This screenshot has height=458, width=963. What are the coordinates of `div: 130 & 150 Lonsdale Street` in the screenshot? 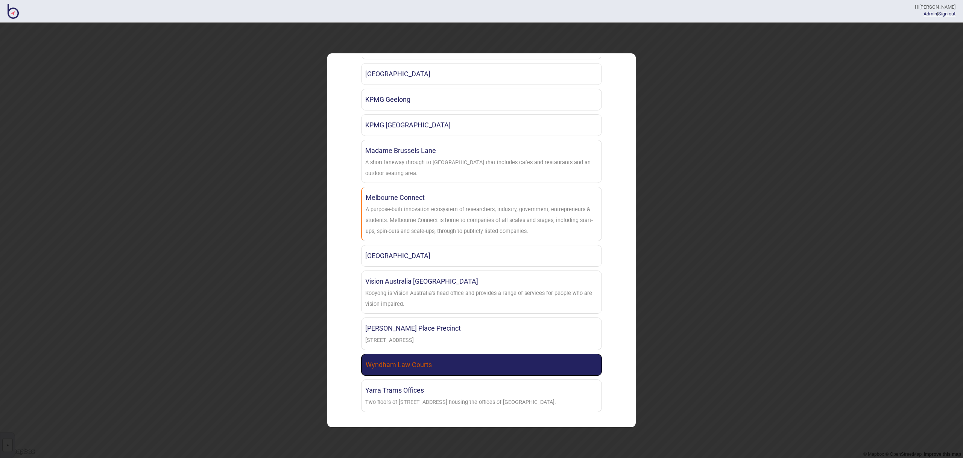 It's located at (389, 341).